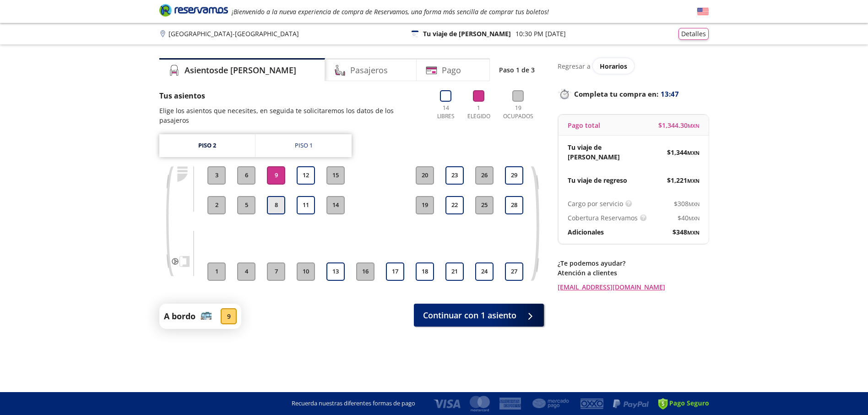 Image resolution: width=868 pixels, height=415 pixels. What do you see at coordinates (369, 70) in the screenshot?
I see `h4: Pasajeros` at bounding box center [369, 70].